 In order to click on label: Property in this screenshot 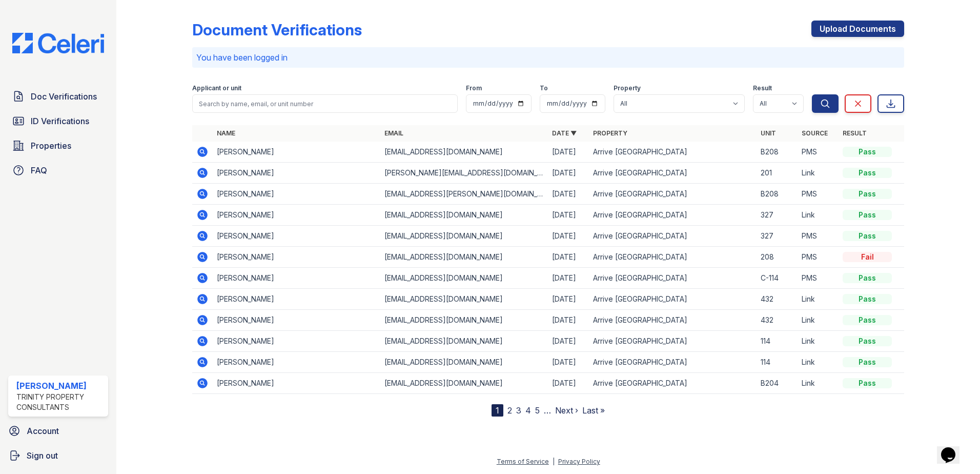, I will do `click(627, 88)`.